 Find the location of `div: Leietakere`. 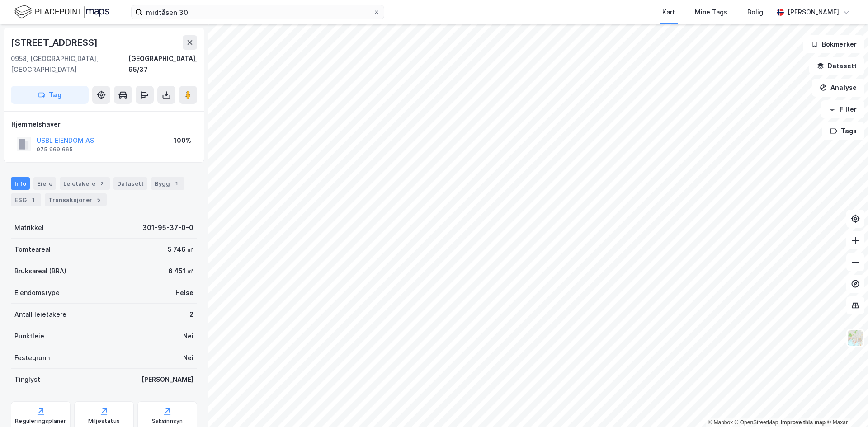

div: Leietakere is located at coordinates (84, 183).